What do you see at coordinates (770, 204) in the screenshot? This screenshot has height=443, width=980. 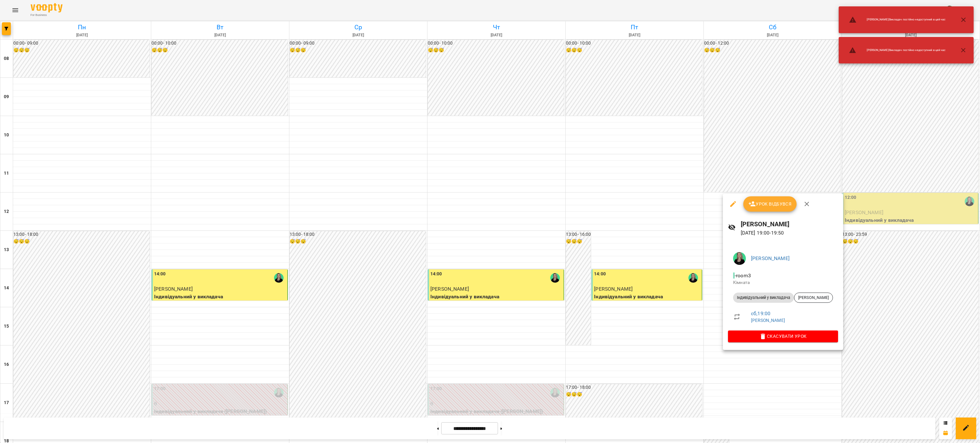 I see `span: Урок відбувся` at bounding box center [770, 204].